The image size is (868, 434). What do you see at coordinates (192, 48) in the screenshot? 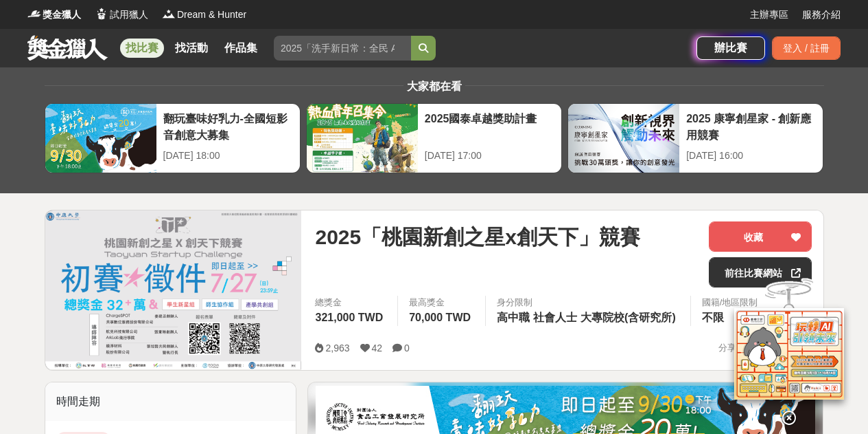
I see `a: 找活動` at bounding box center [192, 48].